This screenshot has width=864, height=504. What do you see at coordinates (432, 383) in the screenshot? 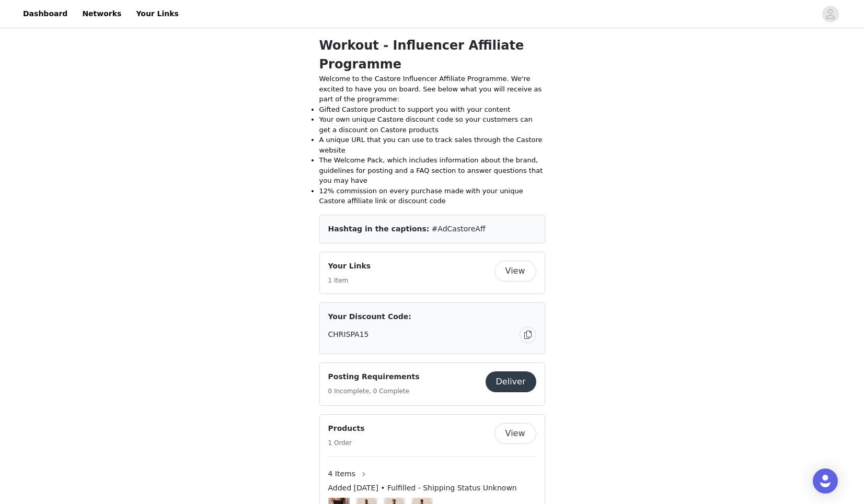
I see `div: Posting Requirements` at bounding box center [432, 383].